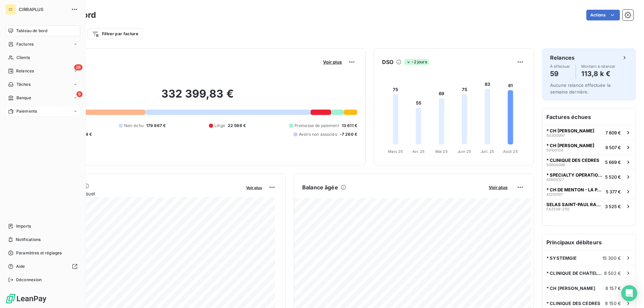  Describe the element at coordinates (598, 67) in the screenshot. I see `span: Montant à relancer` at that location.